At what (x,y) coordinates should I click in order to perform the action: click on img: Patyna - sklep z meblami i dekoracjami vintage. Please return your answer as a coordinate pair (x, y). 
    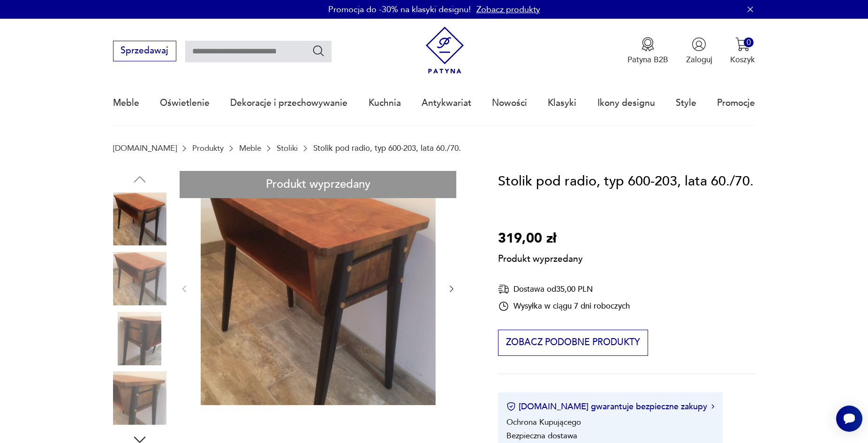
    Looking at the image, I should click on (445, 50).